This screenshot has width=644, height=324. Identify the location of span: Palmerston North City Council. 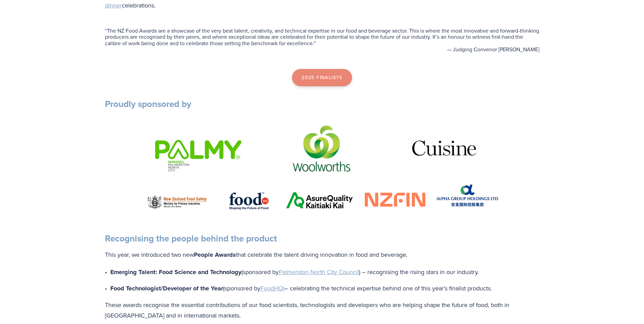
(319, 271).